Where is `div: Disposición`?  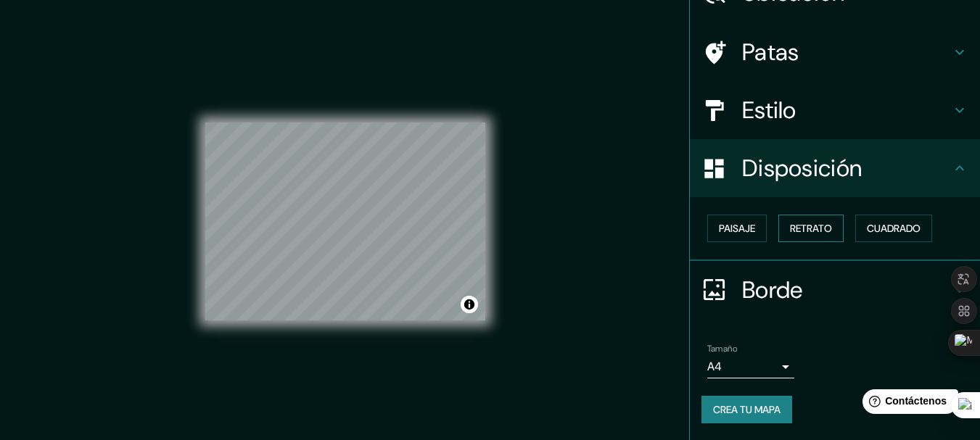
div: Disposición is located at coordinates (835, 168).